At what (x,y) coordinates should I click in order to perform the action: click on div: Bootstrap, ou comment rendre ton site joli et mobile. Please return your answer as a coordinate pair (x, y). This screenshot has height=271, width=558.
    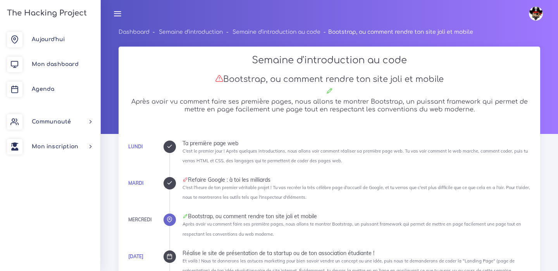
    Looking at the image, I should click on (357, 216).